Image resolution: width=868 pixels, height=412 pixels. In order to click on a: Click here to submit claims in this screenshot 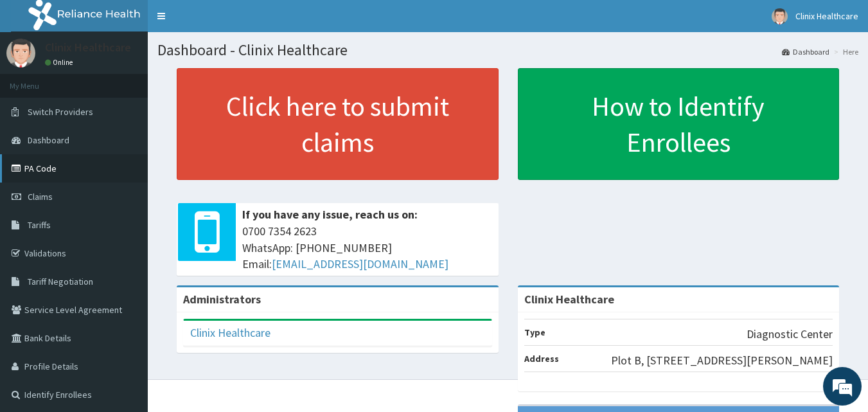, I will do `click(337, 124)`.